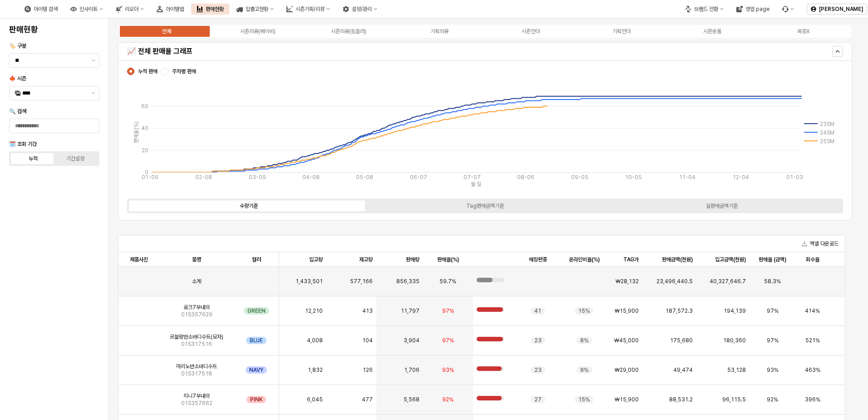 Image resolution: width=868 pixels, height=420 pixels. What do you see at coordinates (737, 370) in the screenshot?
I see `span: 53,128` at bounding box center [737, 370].